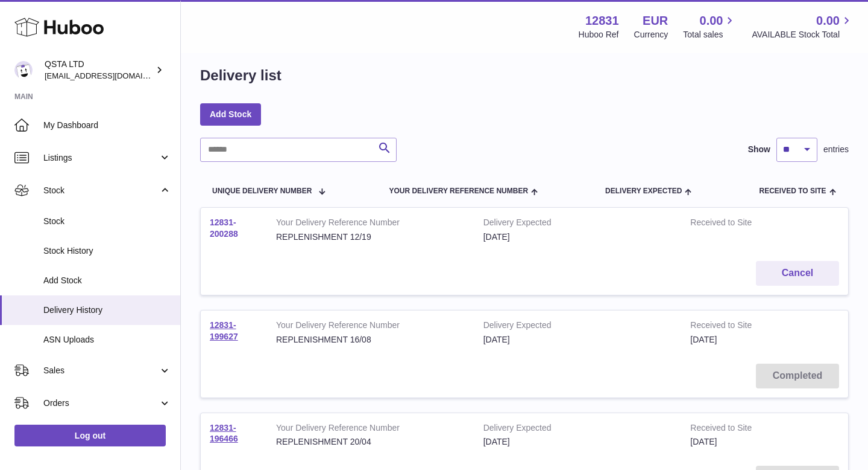 The height and width of the screenshot is (470, 868). Describe the element at coordinates (798, 272) in the screenshot. I see `button: Cancel` at that location.